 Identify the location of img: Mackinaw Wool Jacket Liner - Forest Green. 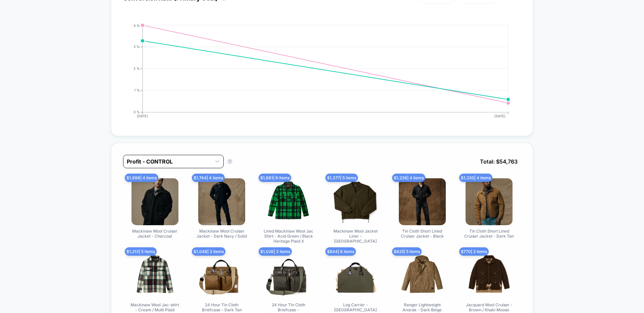
(356, 202).